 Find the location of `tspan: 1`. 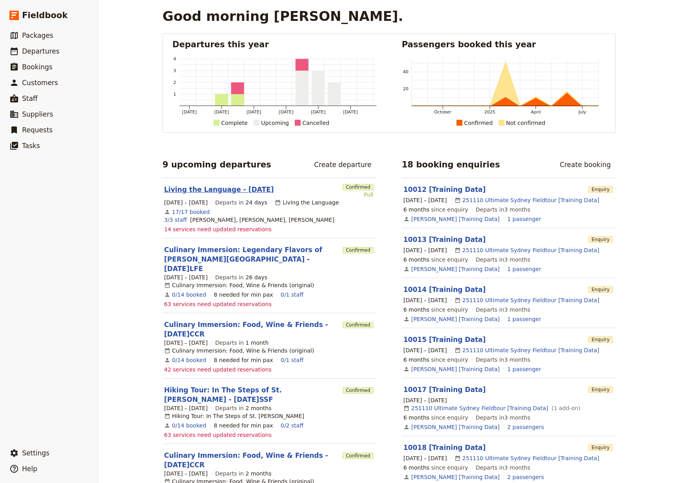

tspan: 1 is located at coordinates (175, 94).